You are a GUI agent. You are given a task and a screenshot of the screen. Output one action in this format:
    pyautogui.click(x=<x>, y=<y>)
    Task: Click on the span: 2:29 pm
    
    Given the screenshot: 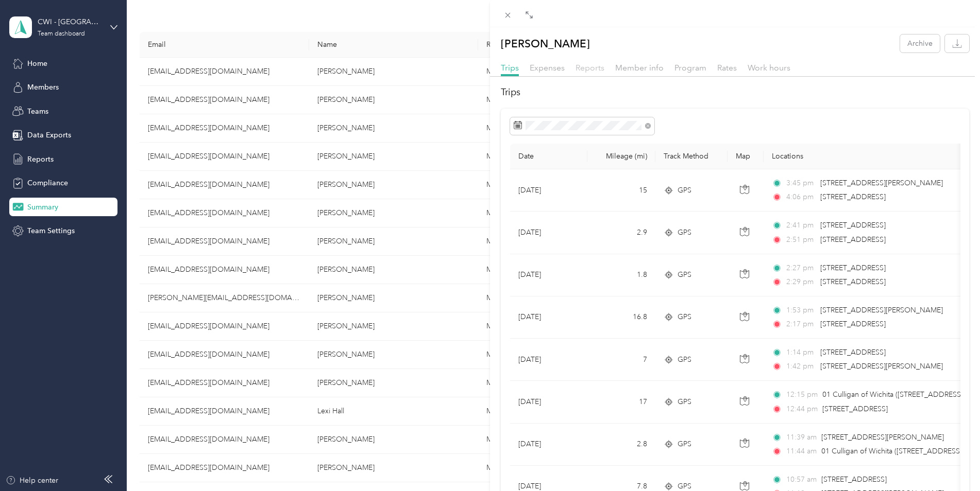 What is the action you would take?
    pyautogui.click(x=801, y=283)
    